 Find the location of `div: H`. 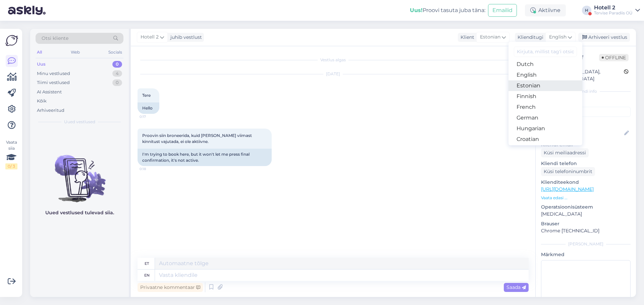

div: H is located at coordinates (587, 10).